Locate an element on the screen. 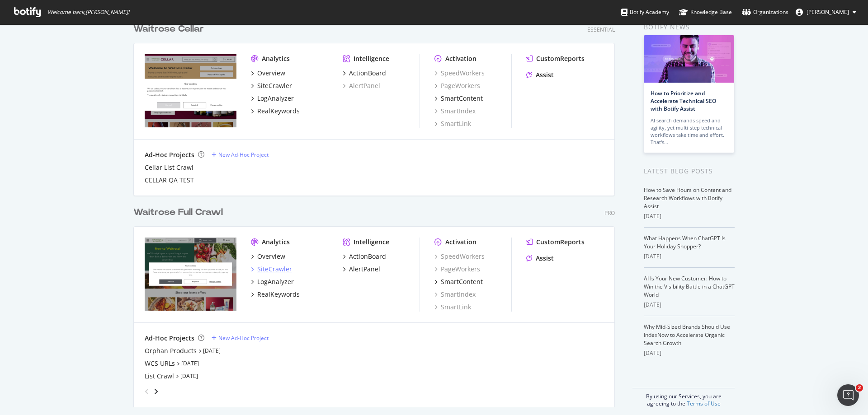 The height and width of the screenshot is (415, 868). div: Pro is located at coordinates (609, 213).